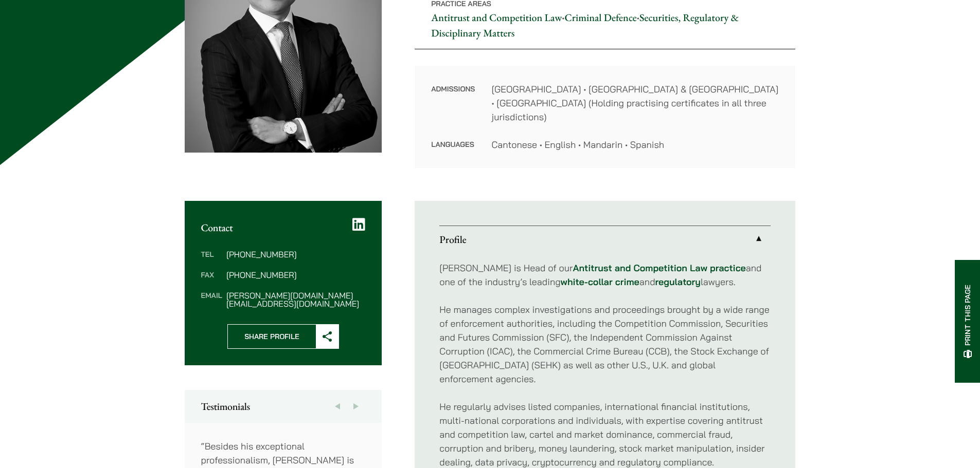  I want to click on button: Share Profile, so click(283, 337).